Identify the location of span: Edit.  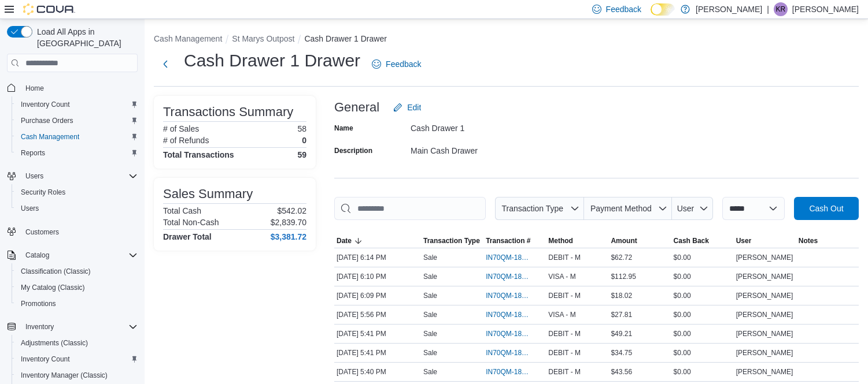
(414, 108).